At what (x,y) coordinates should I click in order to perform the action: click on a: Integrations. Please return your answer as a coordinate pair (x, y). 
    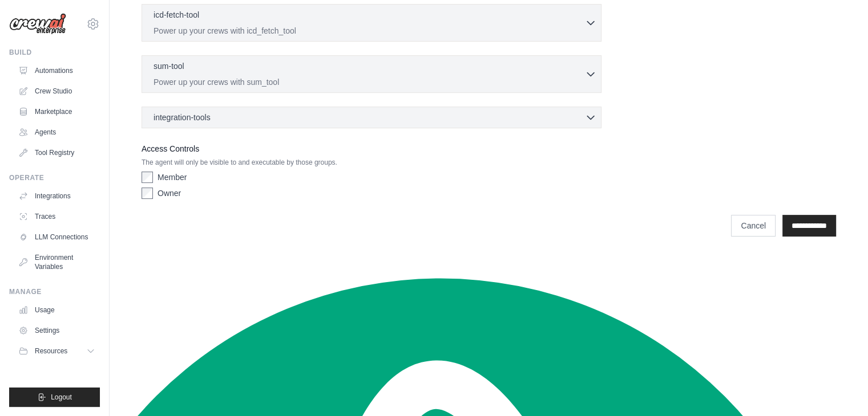
    Looking at the image, I should click on (57, 196).